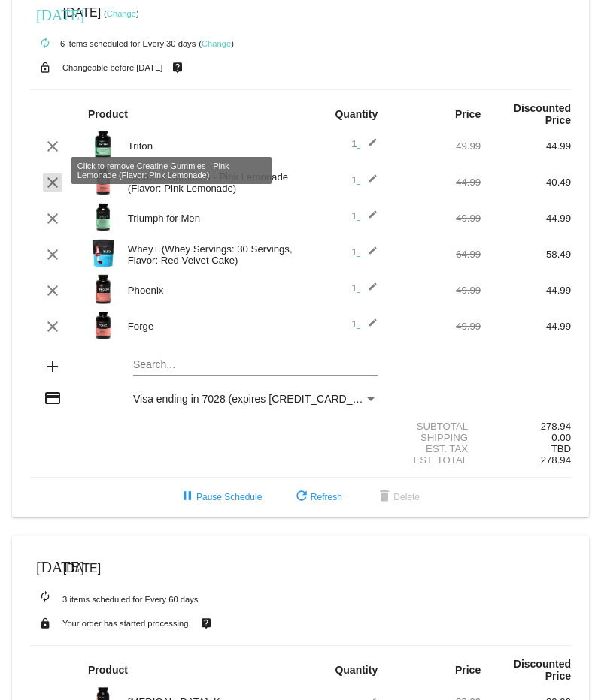  Describe the element at coordinates (435, 438) in the screenshot. I see `div: Shipping` at that location.